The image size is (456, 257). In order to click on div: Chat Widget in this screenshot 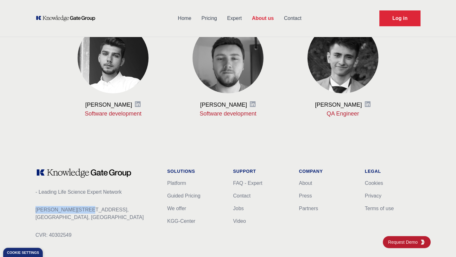, I will do `click(440, 242)`.